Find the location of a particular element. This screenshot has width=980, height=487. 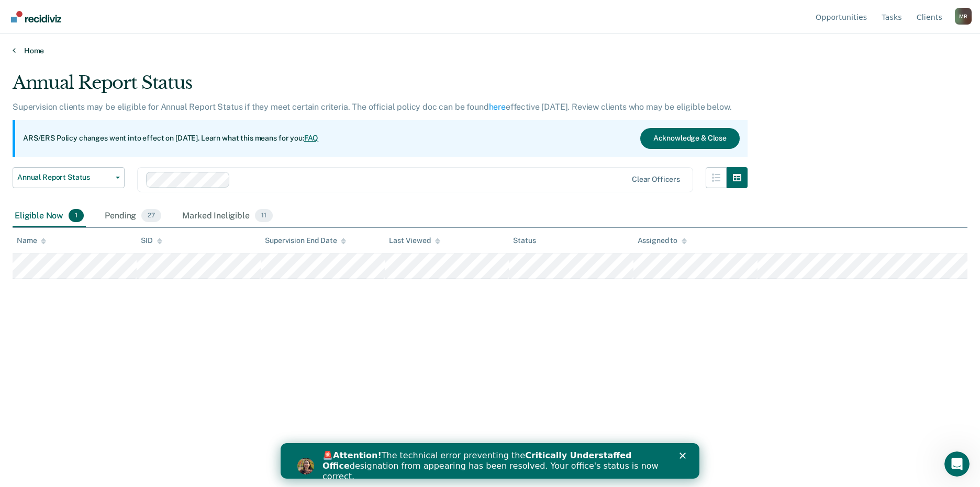

button: Acknowledge & Close is located at coordinates (690, 138).